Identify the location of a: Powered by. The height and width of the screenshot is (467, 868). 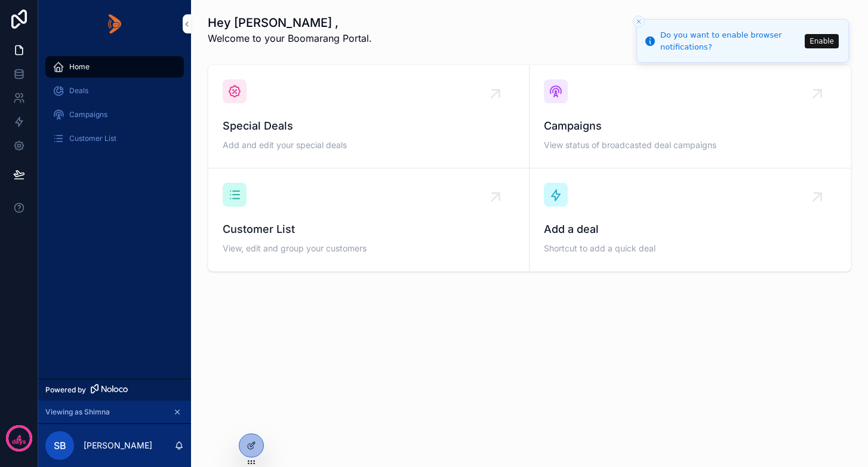
(115, 389).